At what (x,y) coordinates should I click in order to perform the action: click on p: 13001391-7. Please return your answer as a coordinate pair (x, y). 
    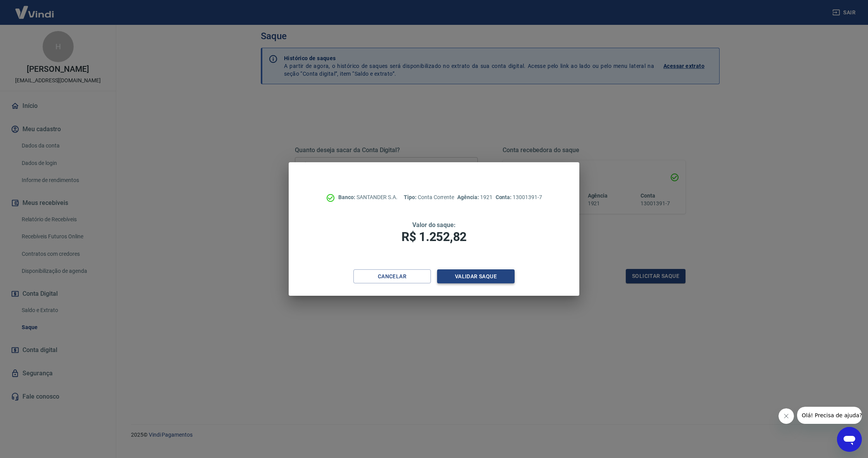
    Looking at the image, I should click on (519, 197).